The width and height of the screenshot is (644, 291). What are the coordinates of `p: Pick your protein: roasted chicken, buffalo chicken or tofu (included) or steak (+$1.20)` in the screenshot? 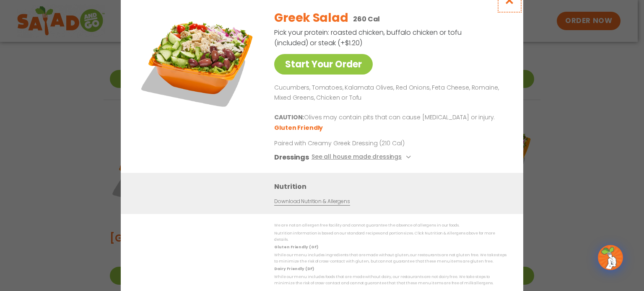 It's located at (369, 38).